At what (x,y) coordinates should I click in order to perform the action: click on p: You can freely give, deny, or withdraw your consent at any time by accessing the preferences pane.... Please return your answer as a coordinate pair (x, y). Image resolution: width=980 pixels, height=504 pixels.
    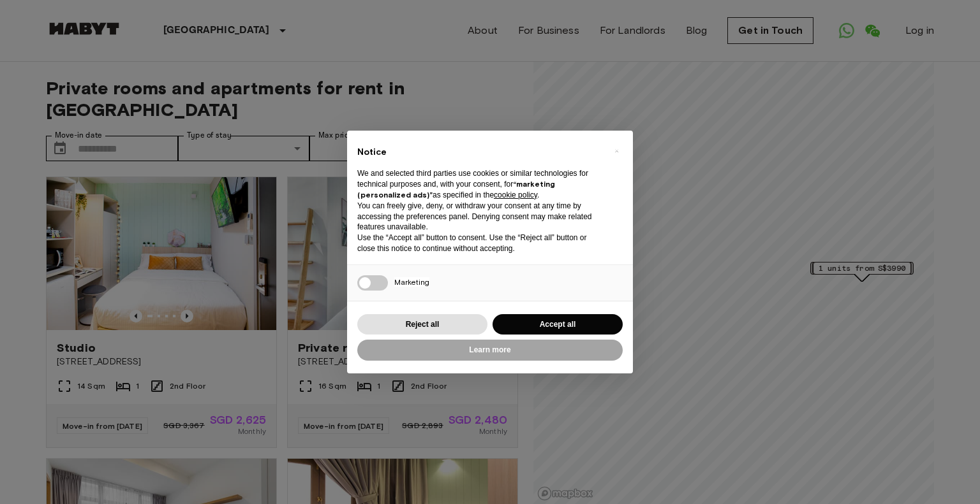
    Looking at the image, I should click on (480, 216).